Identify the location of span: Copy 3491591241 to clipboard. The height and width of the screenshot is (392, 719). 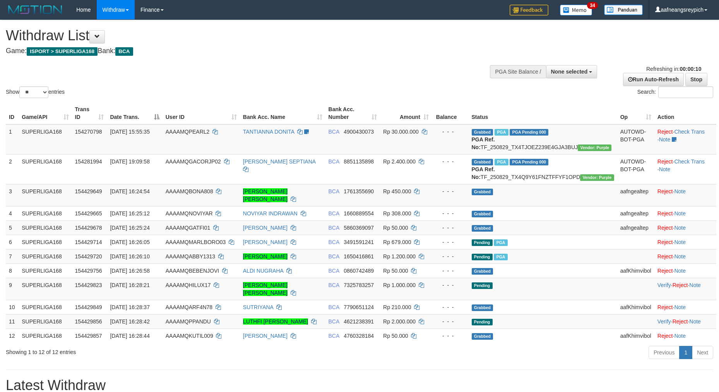
(359, 242).